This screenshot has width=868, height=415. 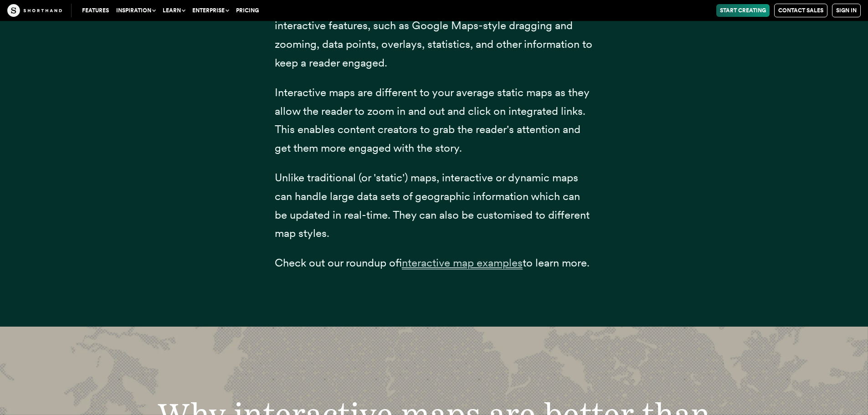 What do you see at coordinates (95, 10) in the screenshot?
I see `a: Features` at bounding box center [95, 10].